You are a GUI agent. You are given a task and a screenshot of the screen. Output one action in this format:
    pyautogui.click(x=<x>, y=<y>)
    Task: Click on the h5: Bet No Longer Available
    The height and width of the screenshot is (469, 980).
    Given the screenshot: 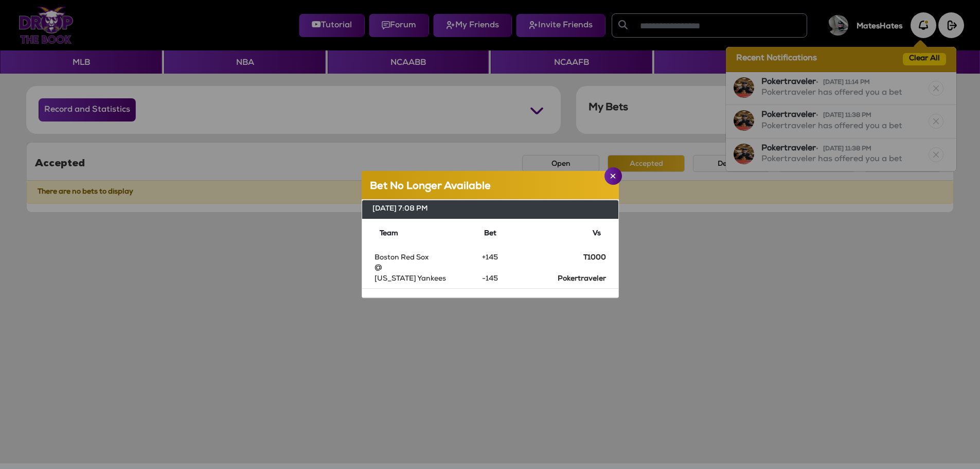 What is the action you would take?
    pyautogui.click(x=430, y=187)
    